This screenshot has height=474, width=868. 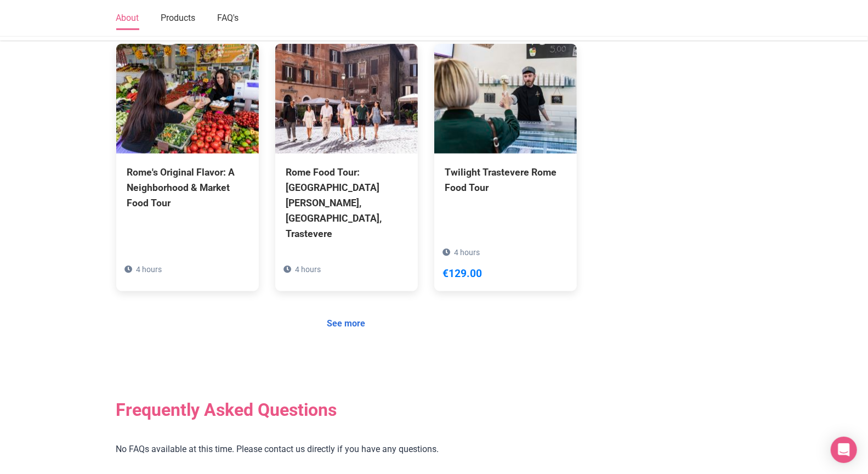 What do you see at coordinates (188, 188) in the screenshot?
I see `div: Rome's Original Flavor: A Neighborhood & Market Food Tour` at bounding box center [188, 188].